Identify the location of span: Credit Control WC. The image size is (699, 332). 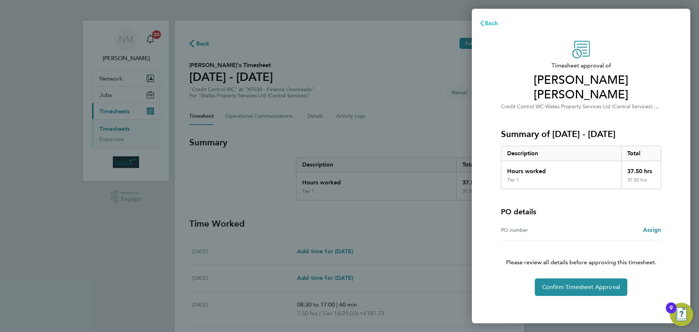
(522, 106).